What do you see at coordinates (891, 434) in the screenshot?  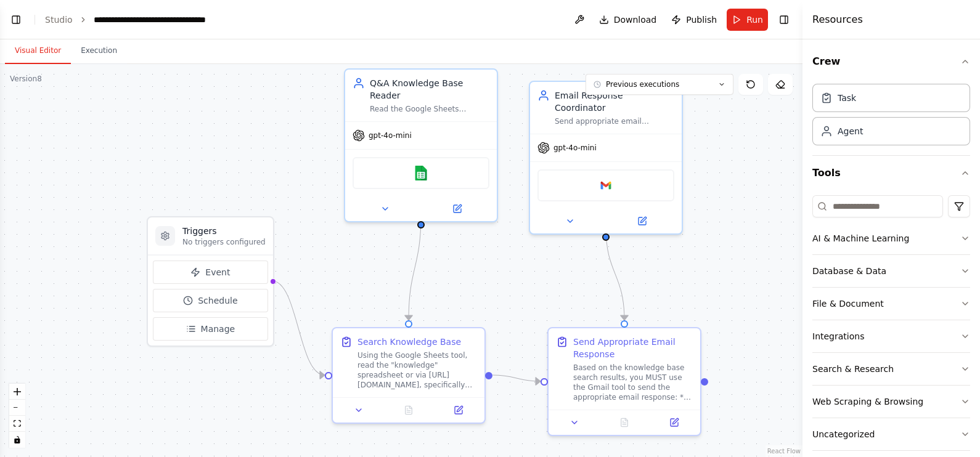 I see `button: Uncategorized` at bounding box center [891, 434].